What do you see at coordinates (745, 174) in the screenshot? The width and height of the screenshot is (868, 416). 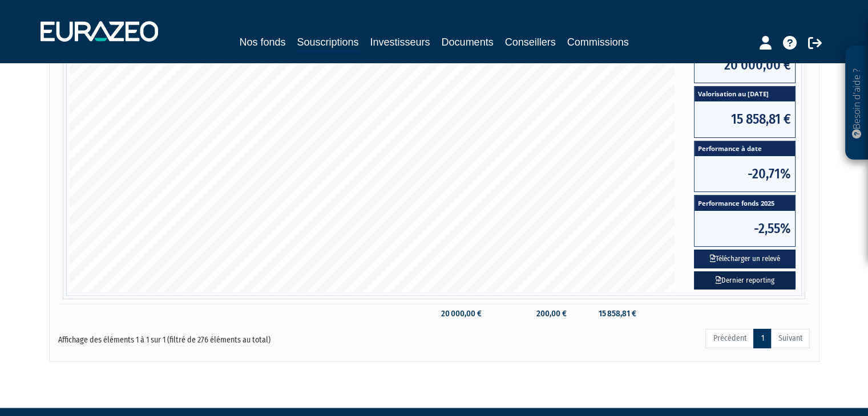 I see `span: -20,71%` at bounding box center [745, 174].